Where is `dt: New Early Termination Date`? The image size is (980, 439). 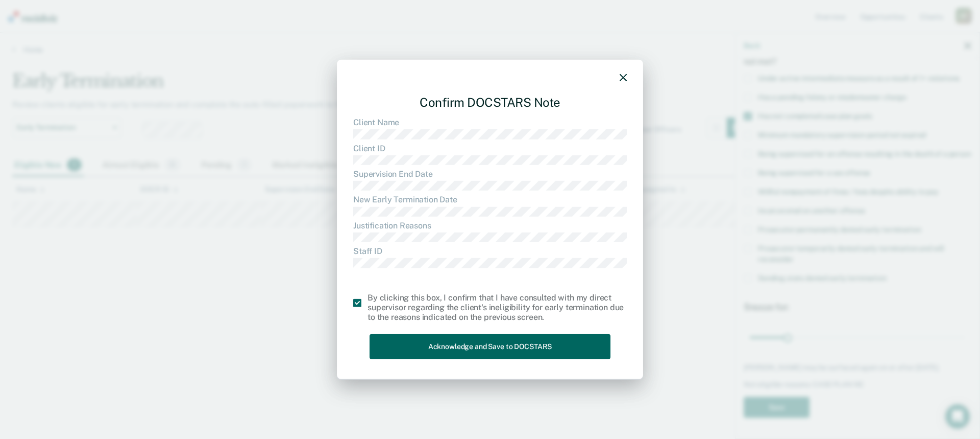
dt: New Early Termination Date is located at coordinates (490, 199).